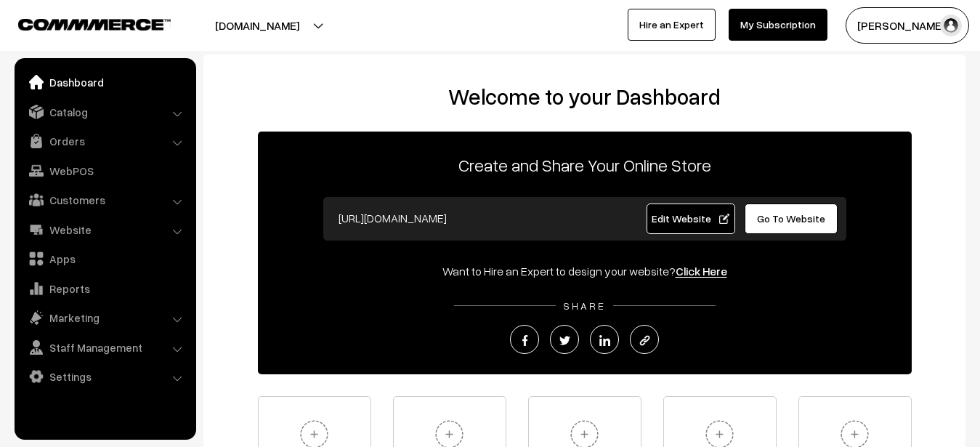 The image size is (980, 447). Describe the element at coordinates (701, 271) in the screenshot. I see `a: Click Here` at that location.